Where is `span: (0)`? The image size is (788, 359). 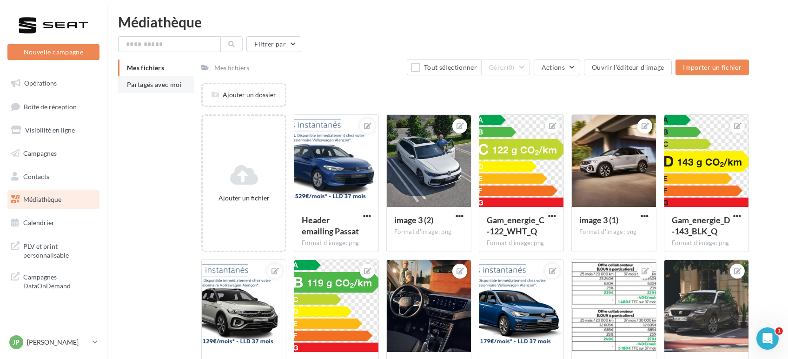
span: (0) is located at coordinates (511, 67).